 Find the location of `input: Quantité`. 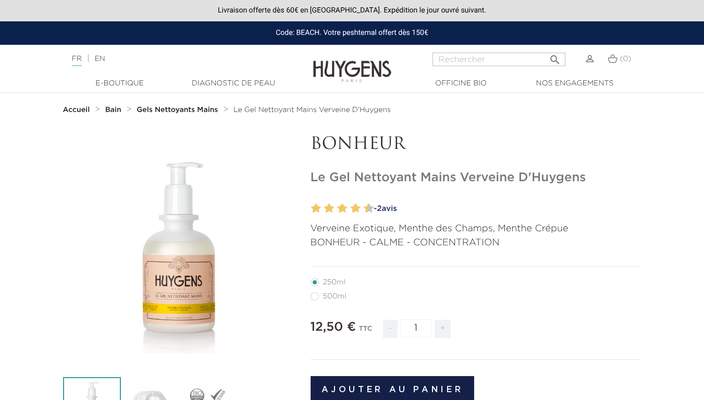

input: Quantité is located at coordinates (416, 328).